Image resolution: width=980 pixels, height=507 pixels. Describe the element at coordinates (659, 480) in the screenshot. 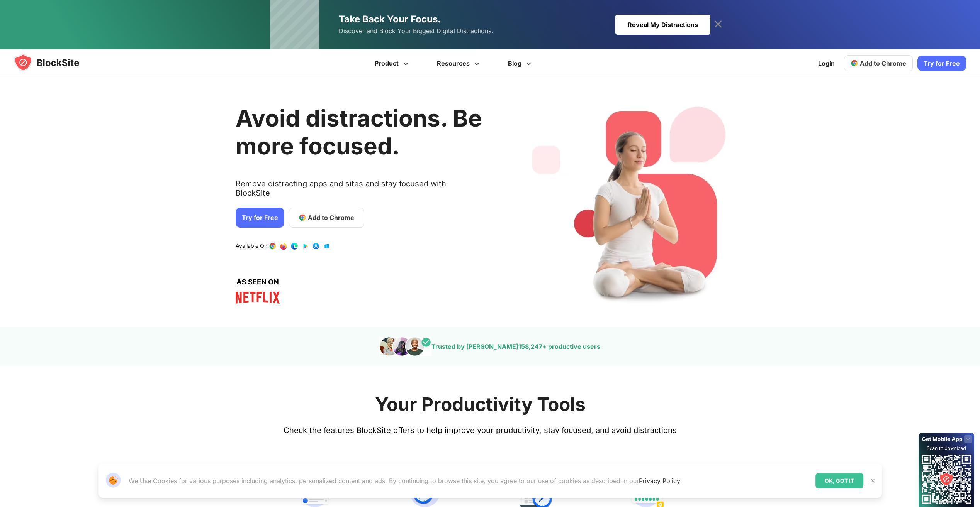

I see `a: Privacy Policy` at that location.